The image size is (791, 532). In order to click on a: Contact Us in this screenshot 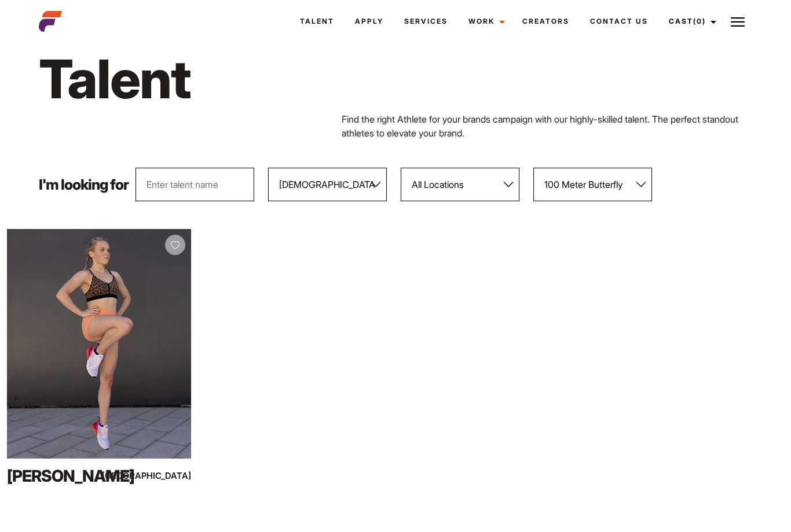, I will do `click(619, 21)`.